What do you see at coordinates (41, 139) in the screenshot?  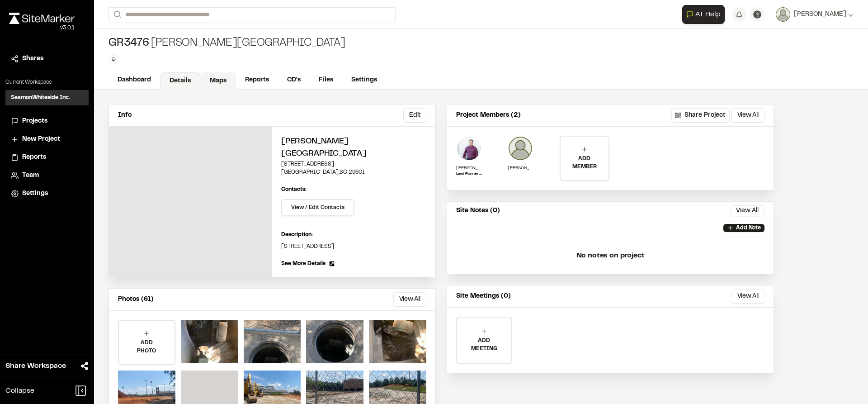 I see `span: New Project` at bounding box center [41, 139].